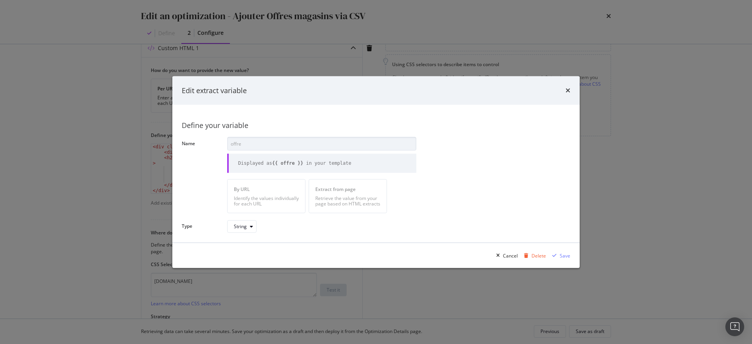 Image resolution: width=752 pixels, height=344 pixels. Describe the element at coordinates (201, 156) in the screenshot. I see `label: Name` at that location.